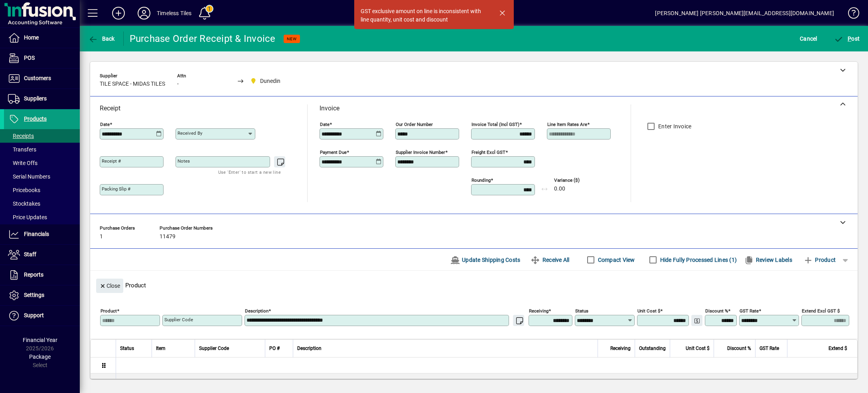 This screenshot has width=868, height=393. What do you see at coordinates (567, 125) in the screenshot?
I see `mat-label: Line item rates are` at bounding box center [567, 125].